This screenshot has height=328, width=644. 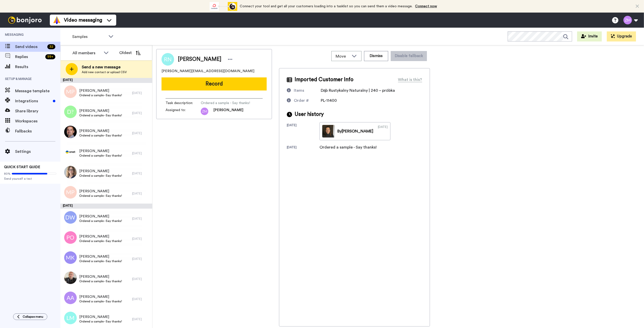 I want to click on a: Connect now, so click(x=426, y=6).